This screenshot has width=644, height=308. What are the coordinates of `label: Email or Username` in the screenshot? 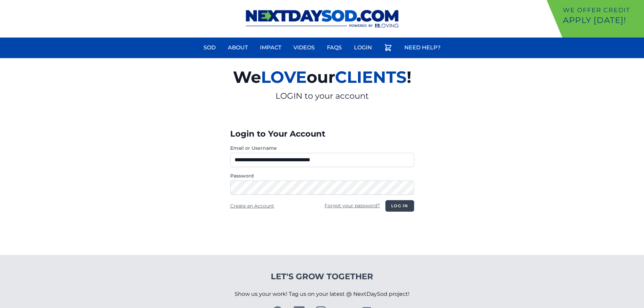 It's located at (322, 148).